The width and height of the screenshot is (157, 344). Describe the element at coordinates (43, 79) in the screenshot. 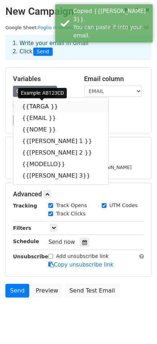

I see `h5: Variables` at that location.